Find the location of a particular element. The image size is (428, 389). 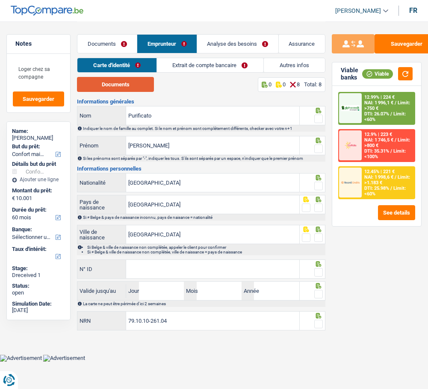

span: Limit: >800 € is located at coordinates (387, 143).